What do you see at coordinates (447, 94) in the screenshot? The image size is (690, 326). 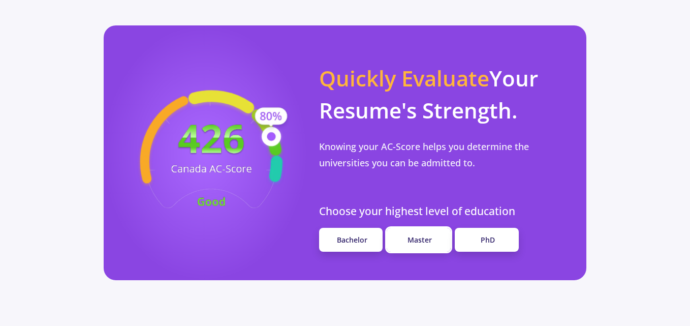 I see `p: Your Resume's Strength.` at bounding box center [447, 94].